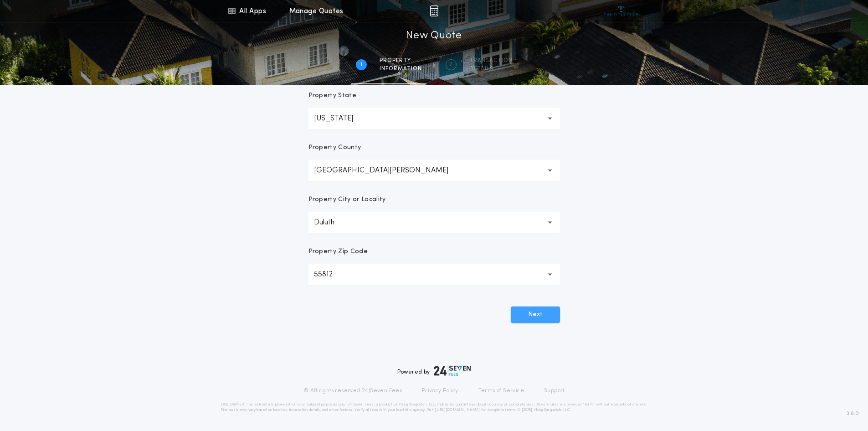 The image size is (868, 431). I want to click on a: Privacy Policy, so click(440, 391).